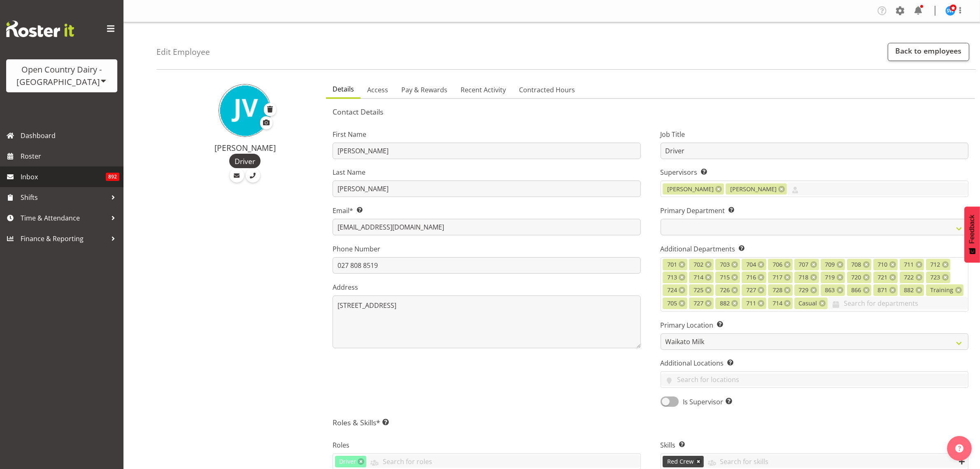 This screenshot has height=469, width=980. What do you see at coordinates (936, 277) in the screenshot?
I see `span: 723` at bounding box center [936, 277].